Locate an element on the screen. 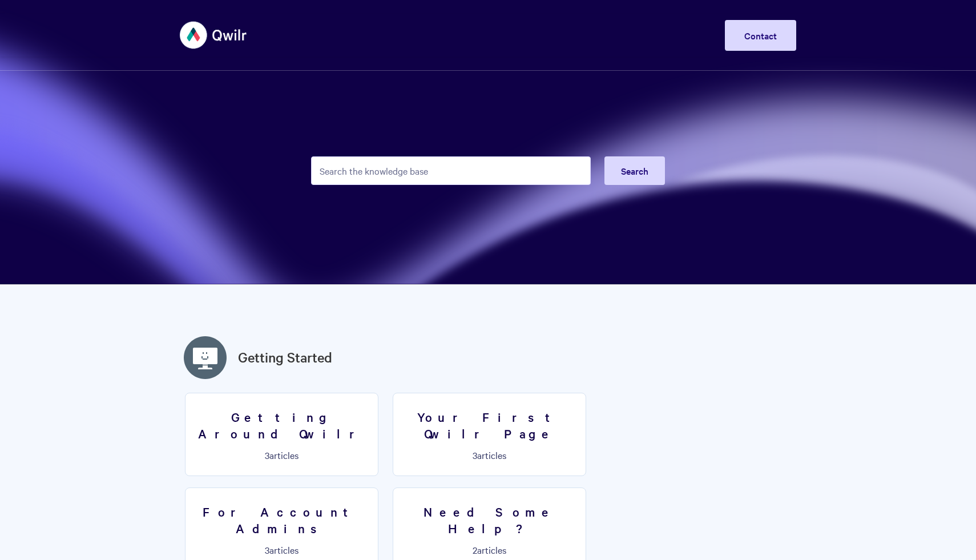  a: Your First Qwilr Page 3articles is located at coordinates (489, 434).